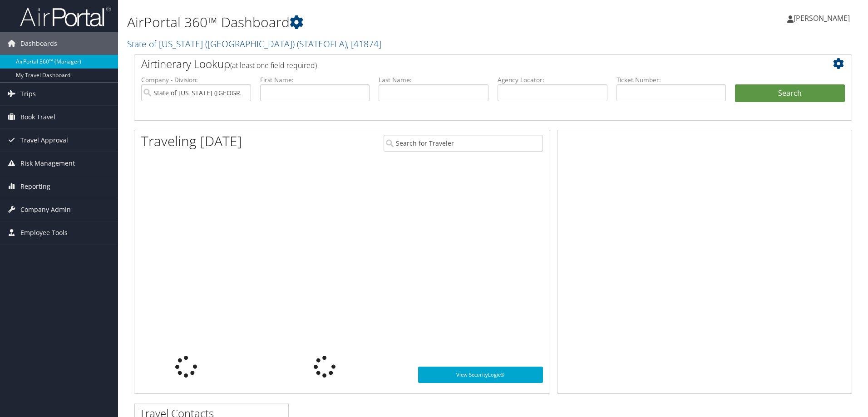 The height and width of the screenshot is (417, 868). I want to click on span: Company Admin, so click(45, 209).